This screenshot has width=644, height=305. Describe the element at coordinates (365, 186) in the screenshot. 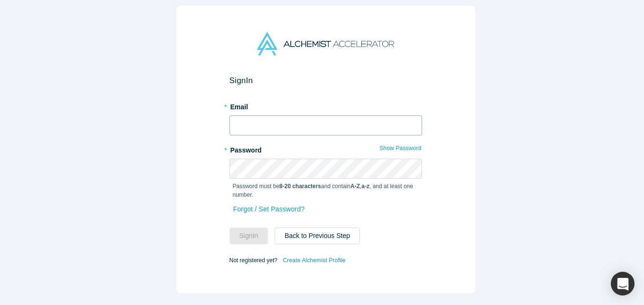

I see `strong: a-z` at that location.